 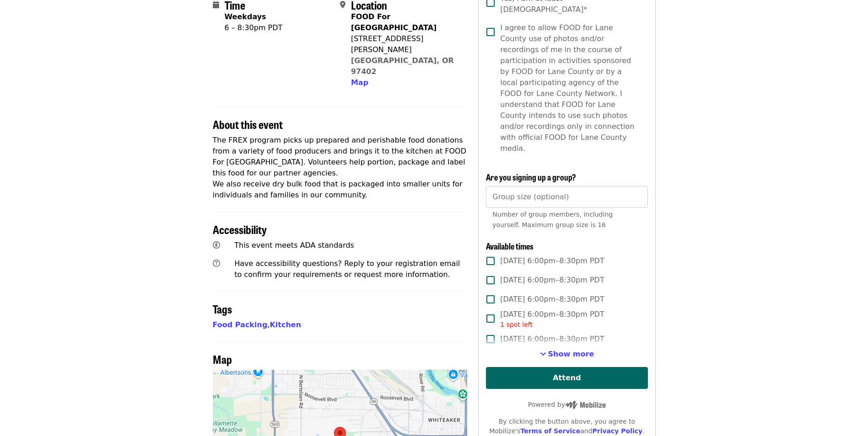 What do you see at coordinates (240, 325) in the screenshot?
I see `a: Food Packing` at bounding box center [240, 325].